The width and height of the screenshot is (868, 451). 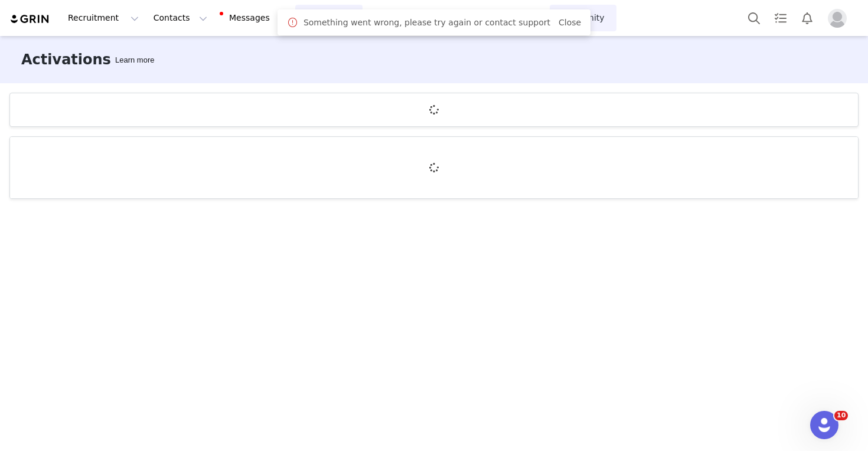 I want to click on button: Contacts, so click(x=180, y=18).